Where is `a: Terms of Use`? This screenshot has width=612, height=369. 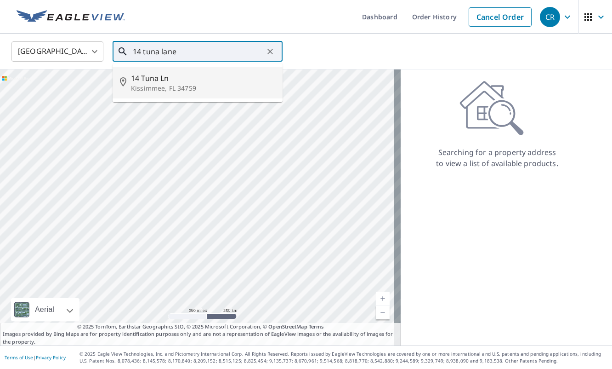 a: Terms of Use is located at coordinates (19, 357).